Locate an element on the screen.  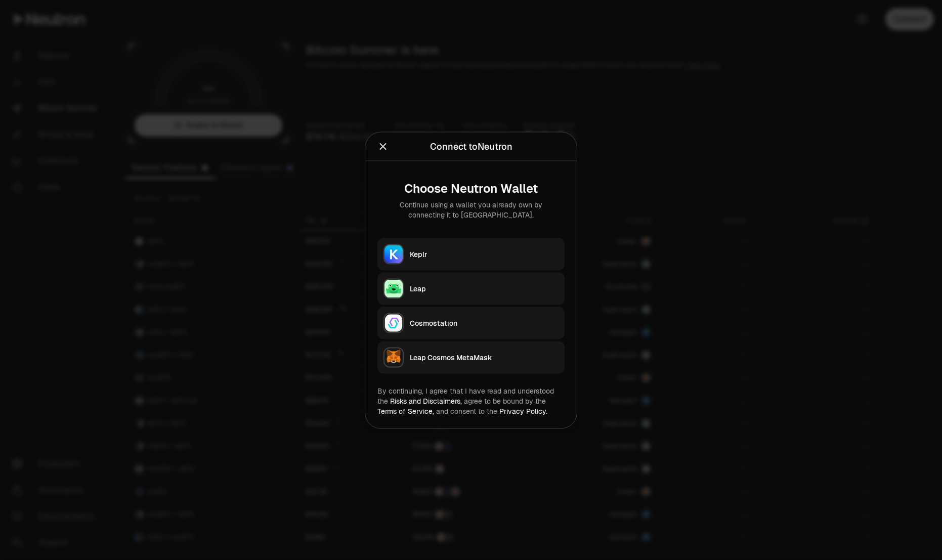
div: By continuing, I agree that I have read and understood the agree to be bound by the and consent t... is located at coordinates (471, 400).